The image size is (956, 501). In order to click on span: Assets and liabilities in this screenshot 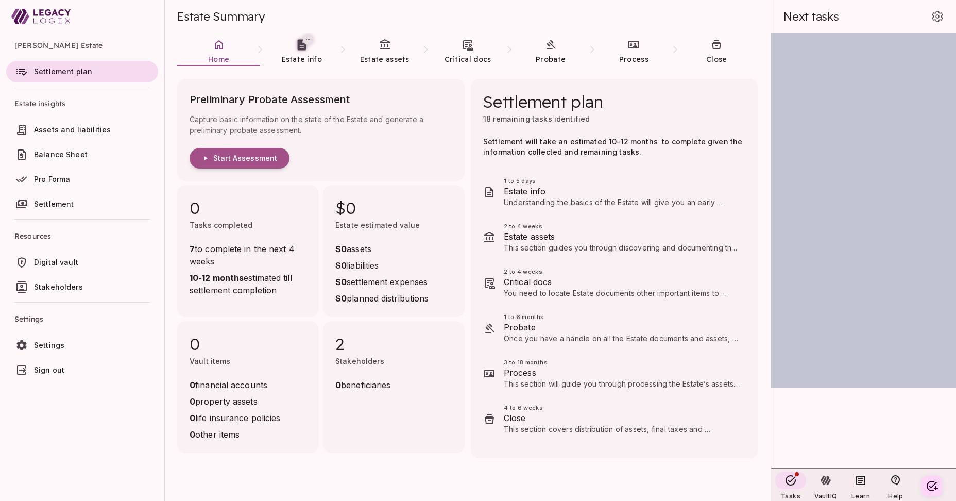, I will do `click(72, 129)`.